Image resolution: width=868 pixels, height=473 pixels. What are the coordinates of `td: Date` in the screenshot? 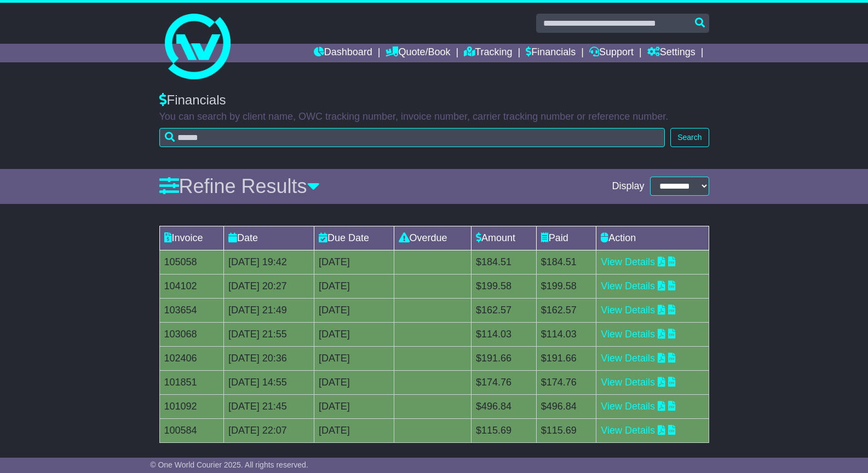 It's located at (268, 238).